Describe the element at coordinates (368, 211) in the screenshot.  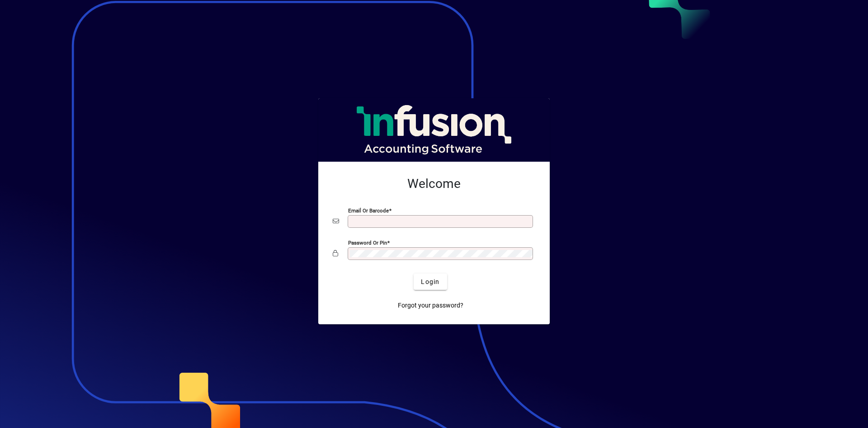
I see `mat-label: Email or Barcode` at that location.